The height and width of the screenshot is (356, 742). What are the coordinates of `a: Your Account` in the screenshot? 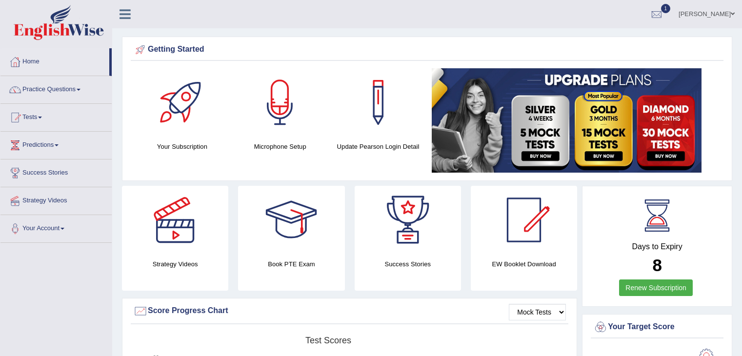 It's located at (56, 227).